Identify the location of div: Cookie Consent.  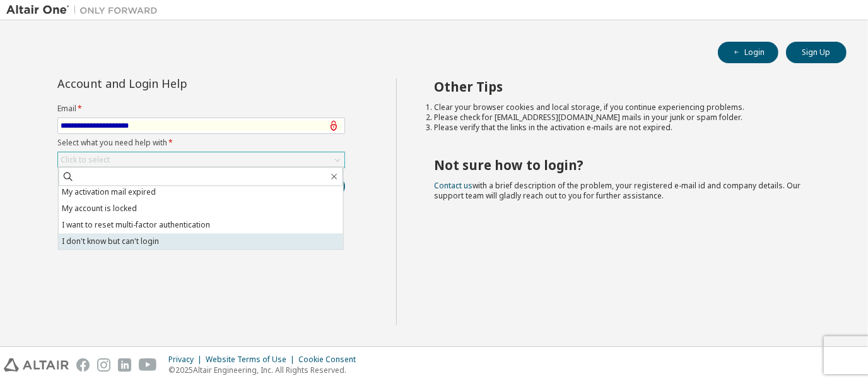
(330, 359).